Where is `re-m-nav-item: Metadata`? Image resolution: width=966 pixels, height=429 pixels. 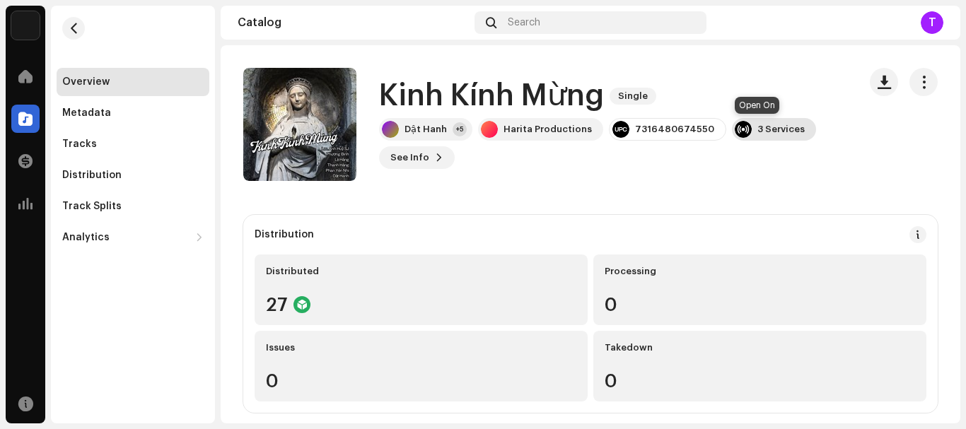
re-m-nav-item: Metadata is located at coordinates (133, 113).